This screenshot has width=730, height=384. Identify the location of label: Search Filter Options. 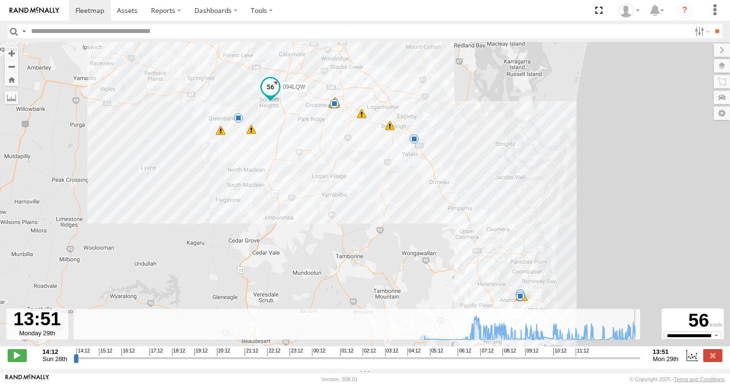
(701, 31).